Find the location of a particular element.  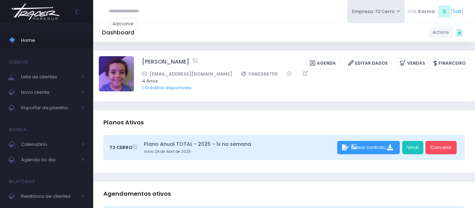

span: Relatórios de clientes is located at coordinates (49, 197).